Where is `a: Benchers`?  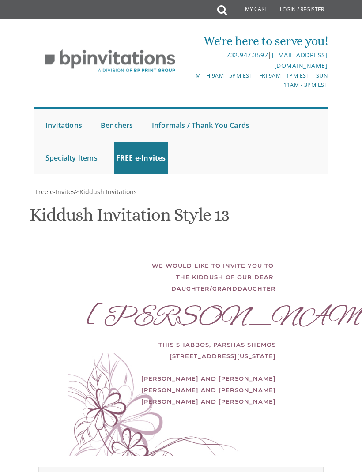 a: Benchers is located at coordinates (117, 125).